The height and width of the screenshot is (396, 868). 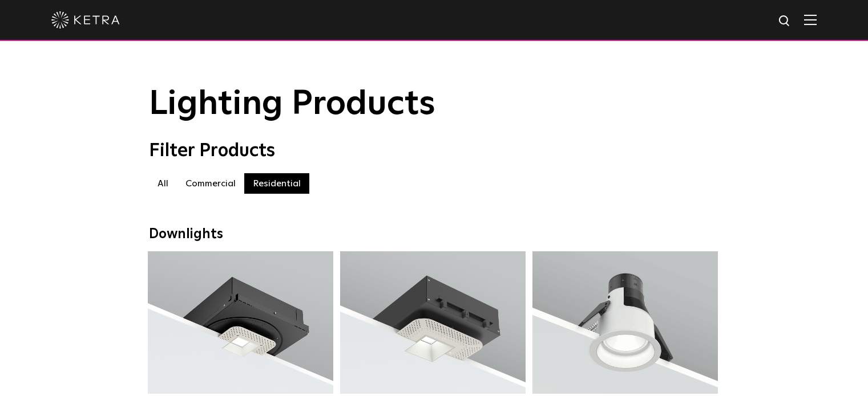 What do you see at coordinates (163, 184) in the screenshot?
I see `label: All` at bounding box center [163, 184].